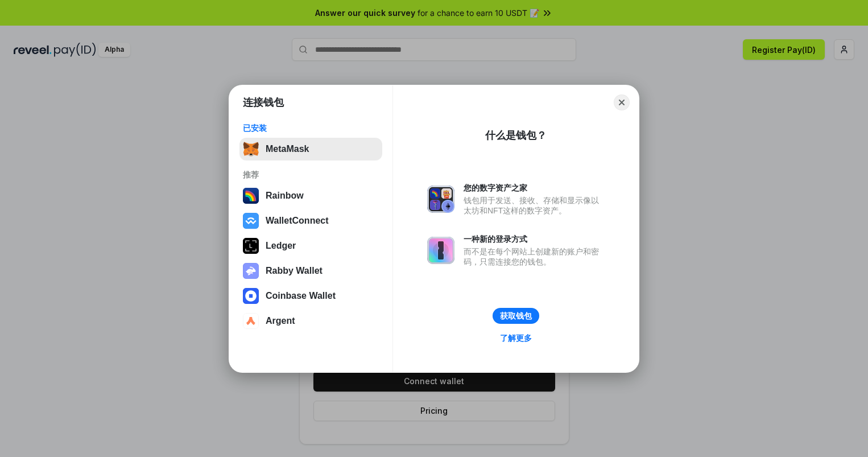 The width and height of the screenshot is (868, 457). What do you see at coordinates (263, 103) in the screenshot?
I see `h1: 连接钱包` at bounding box center [263, 103].